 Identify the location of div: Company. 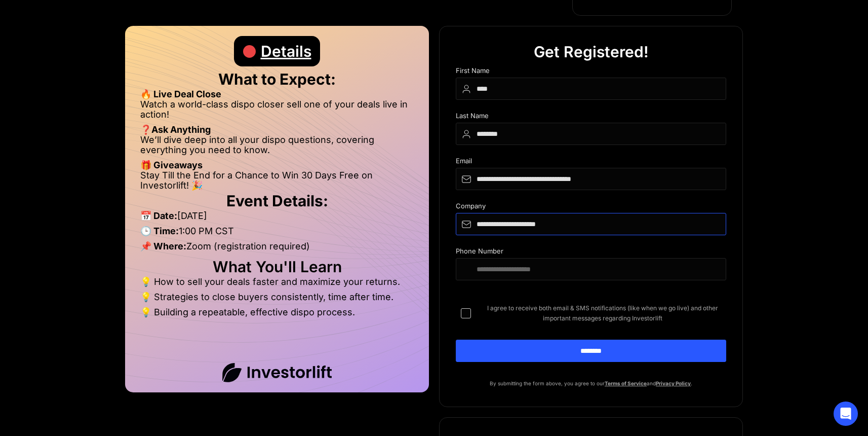
(591, 207).